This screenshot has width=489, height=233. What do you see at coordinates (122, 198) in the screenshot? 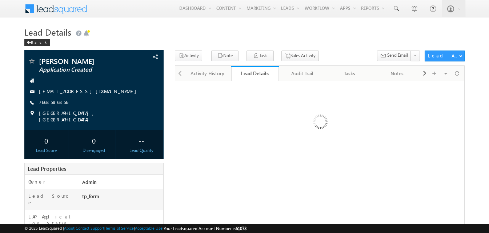
I see `div: tp_form` at bounding box center [122, 198].